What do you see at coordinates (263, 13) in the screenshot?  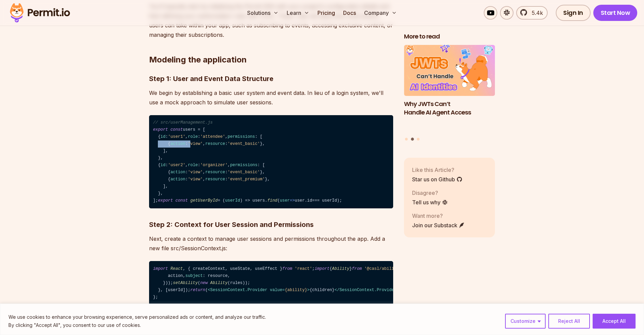 I see `button: Solutions` at bounding box center [263, 13].